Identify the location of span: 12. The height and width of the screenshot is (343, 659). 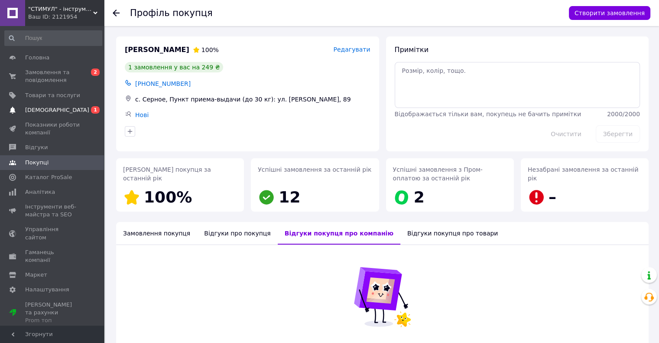
(289, 197).